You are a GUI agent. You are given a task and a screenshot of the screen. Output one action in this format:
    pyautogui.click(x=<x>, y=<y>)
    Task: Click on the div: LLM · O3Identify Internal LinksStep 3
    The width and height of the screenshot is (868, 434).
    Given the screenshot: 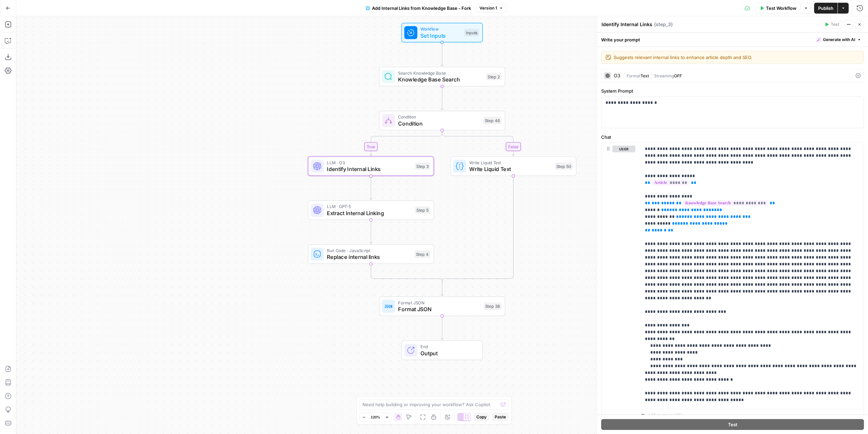 What is the action you would take?
    pyautogui.click(x=371, y=166)
    